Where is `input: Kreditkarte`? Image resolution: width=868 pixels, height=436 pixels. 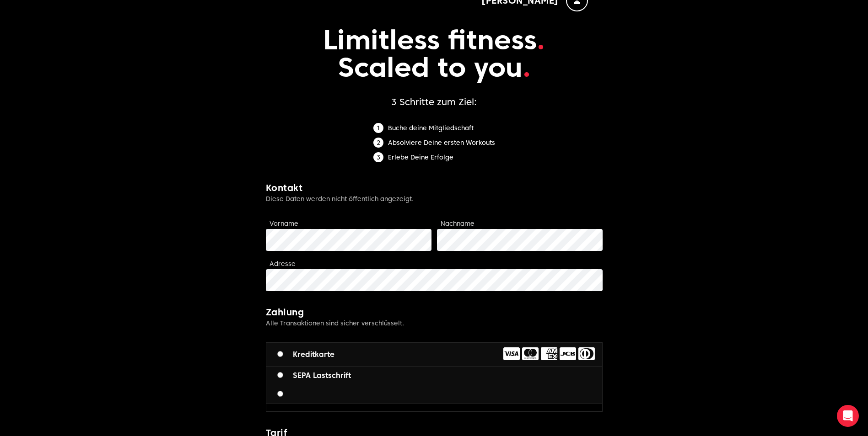 input: Kreditkarte is located at coordinates (280, 354).